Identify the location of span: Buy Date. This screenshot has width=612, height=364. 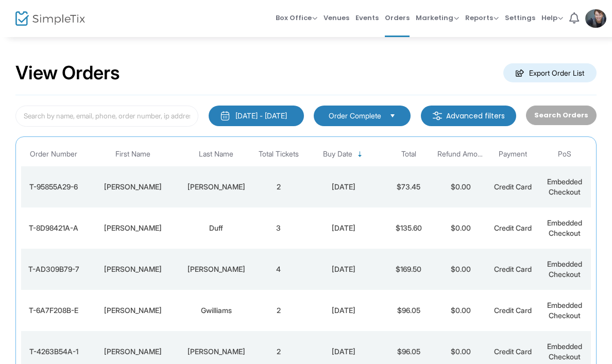
(337, 153).